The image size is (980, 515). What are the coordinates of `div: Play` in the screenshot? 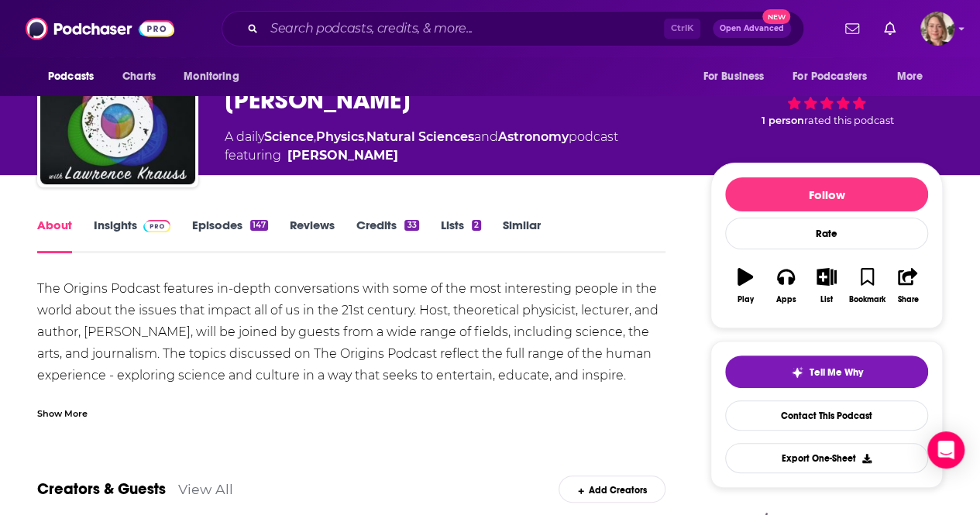 It's located at (745, 300).